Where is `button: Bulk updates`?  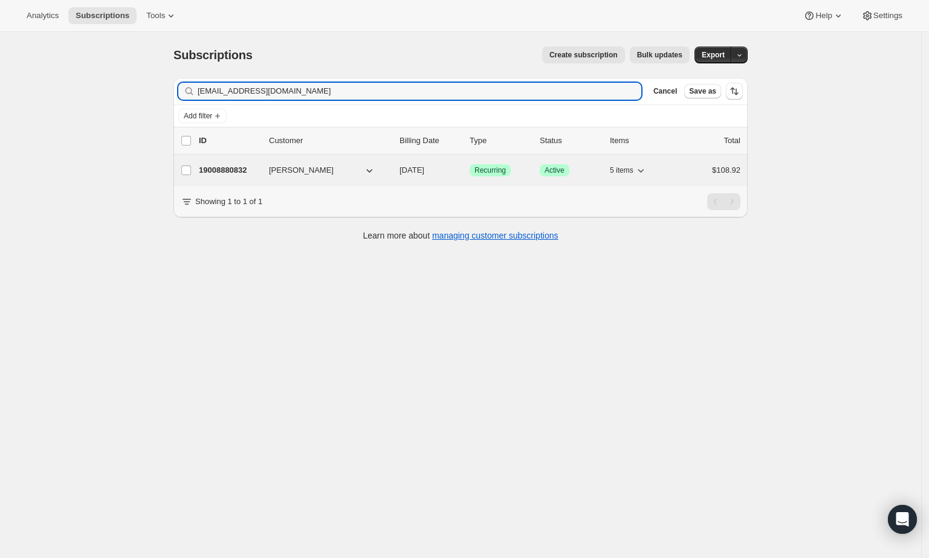 button: Bulk updates is located at coordinates (659, 55).